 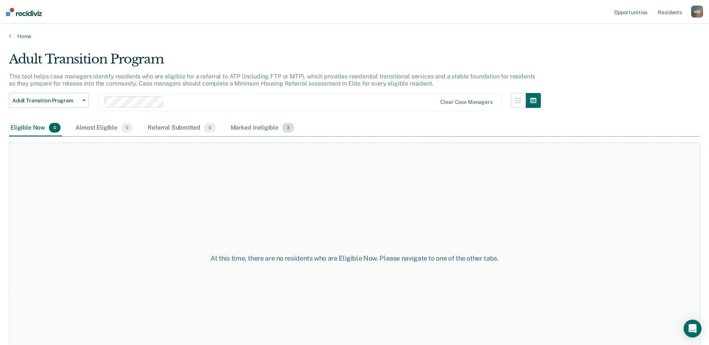 I want to click on div: Marked Ineligible3, so click(x=262, y=128).